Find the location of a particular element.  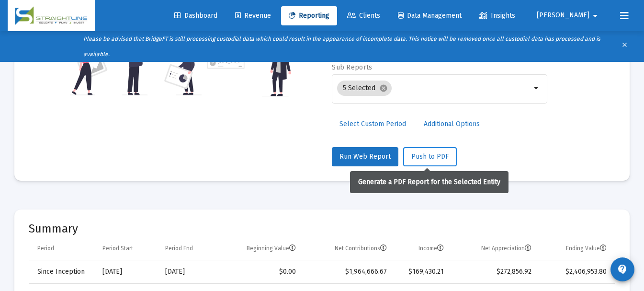

td: $2,406,953.80 is located at coordinates (577, 272).